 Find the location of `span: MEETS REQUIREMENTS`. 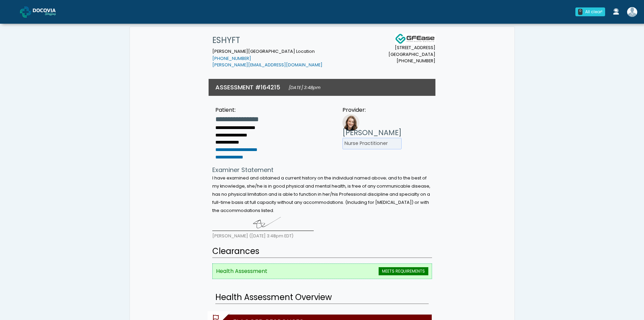

span: MEETS REQUIREMENTS is located at coordinates (403, 271).